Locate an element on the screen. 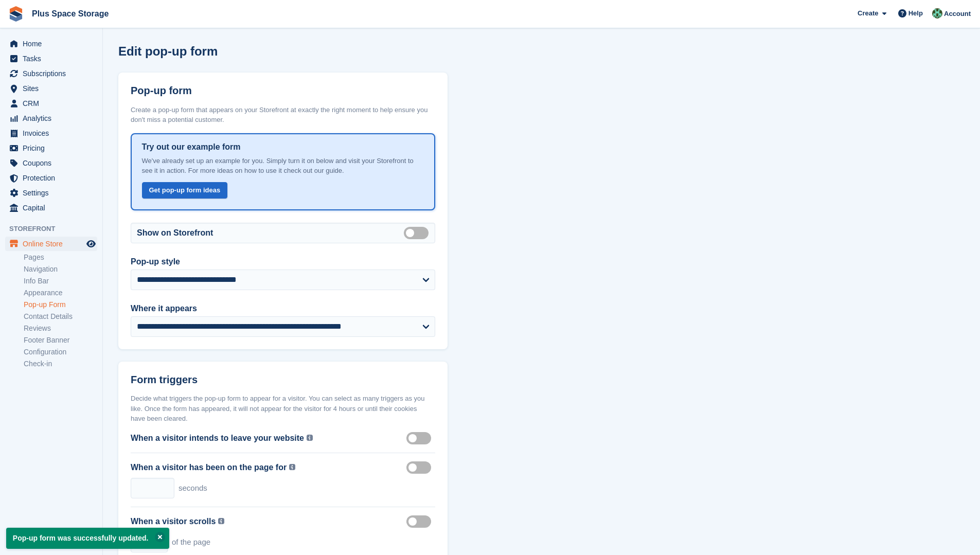 The width and height of the screenshot is (980, 555). div: Create a pop-up form that appears on your Storefront at exactly the right moment to help ensure y... is located at coordinates (283, 115).